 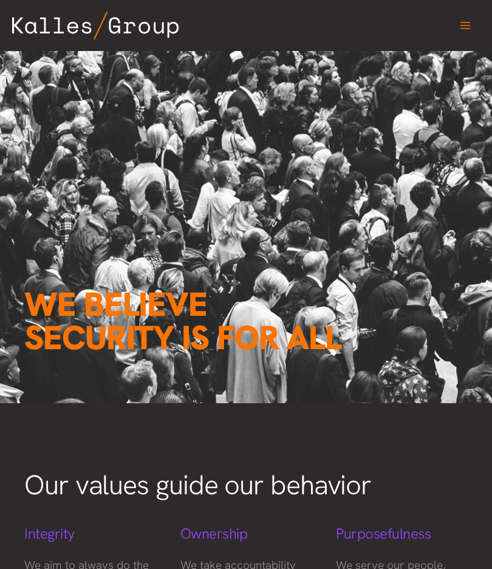 I want to click on span: We believe Security is for all, so click(x=183, y=321).